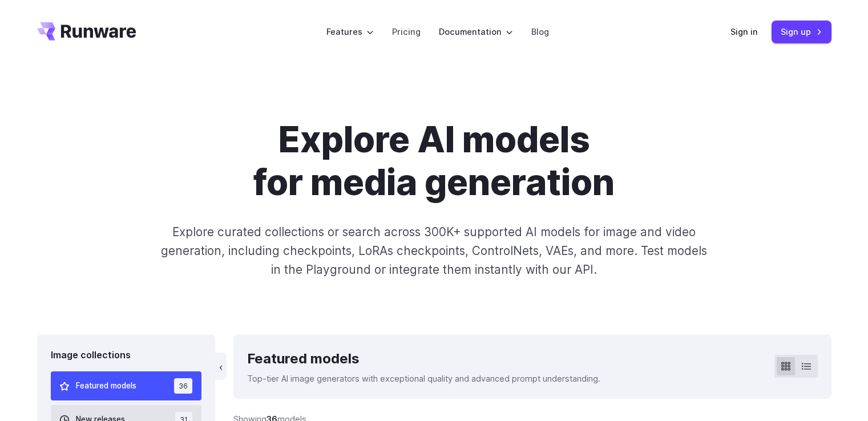 The image size is (868, 421). I want to click on div: Featured models, so click(424, 359).